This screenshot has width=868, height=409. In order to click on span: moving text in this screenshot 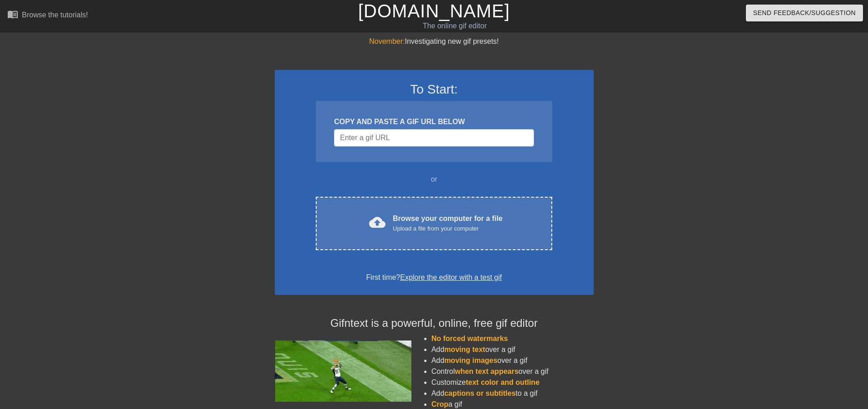, I will do `click(465, 349)`.